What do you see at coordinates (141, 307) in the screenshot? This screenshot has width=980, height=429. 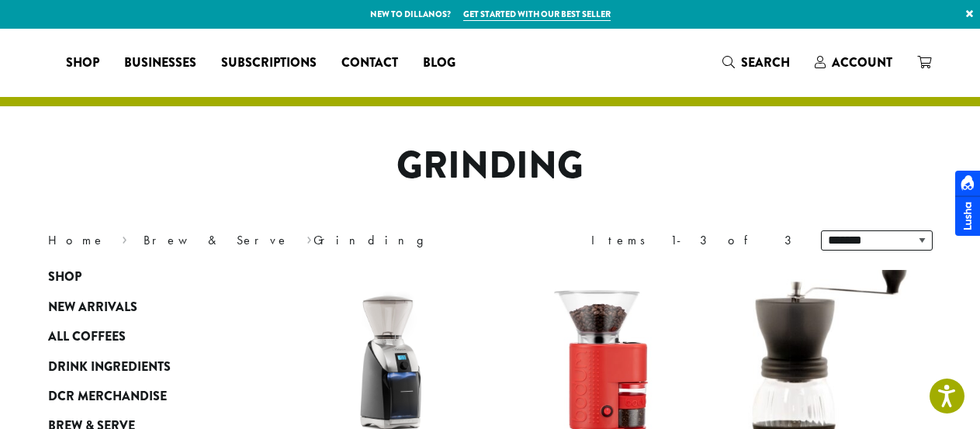 I see `a: New Arrivals` at bounding box center [141, 307].